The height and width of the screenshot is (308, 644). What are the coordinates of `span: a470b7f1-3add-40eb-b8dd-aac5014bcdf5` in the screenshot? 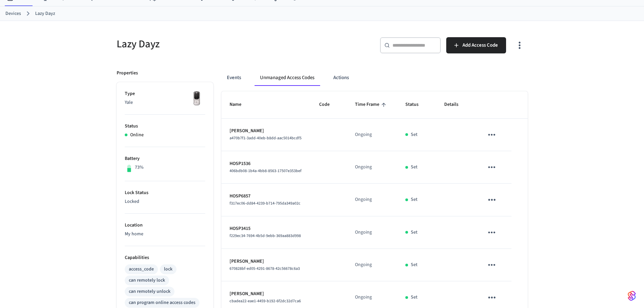 It's located at (265, 138).